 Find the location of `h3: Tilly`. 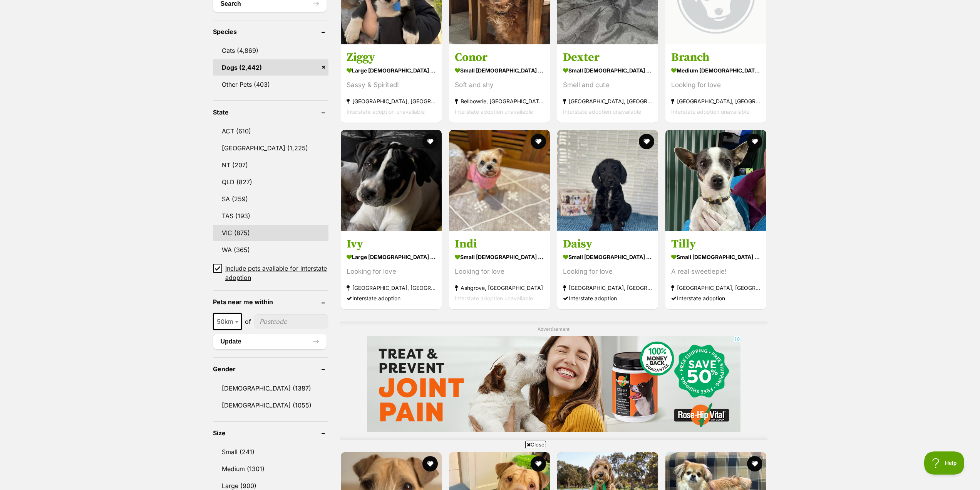

h3: Tilly is located at coordinates (716, 244).